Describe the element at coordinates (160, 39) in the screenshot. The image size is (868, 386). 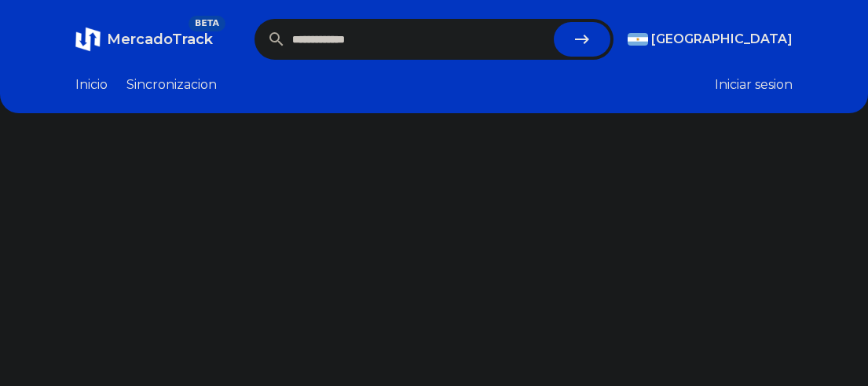
I see `span: MercadoTrack` at that location.